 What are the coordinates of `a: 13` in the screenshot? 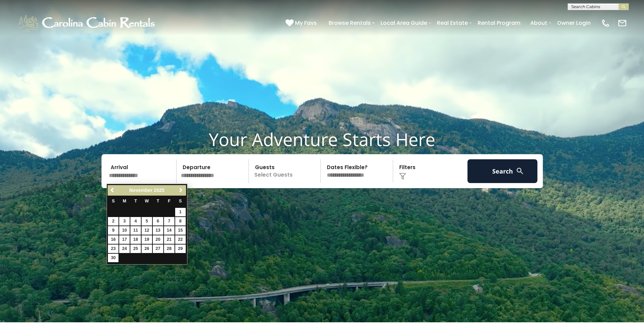 It's located at (158, 231).